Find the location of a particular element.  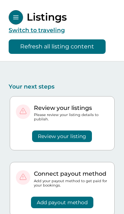

p: Connect payout method is located at coordinates (71, 174).